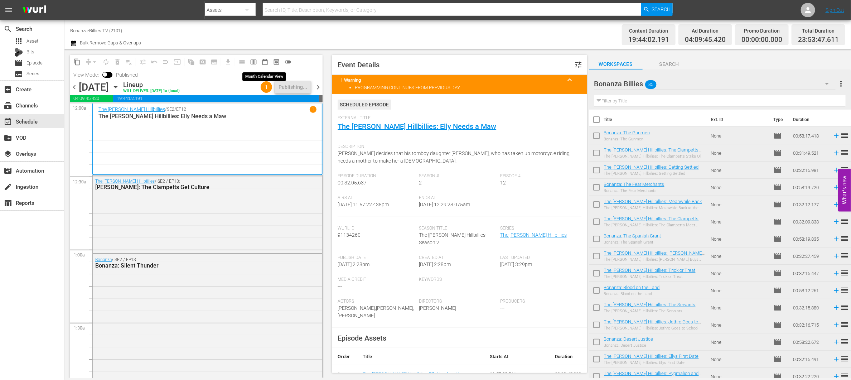 Image resolution: width=851 pixels, height=380 pixels. What do you see at coordinates (376, 198) in the screenshot?
I see `span: Airs At` at bounding box center [376, 198].